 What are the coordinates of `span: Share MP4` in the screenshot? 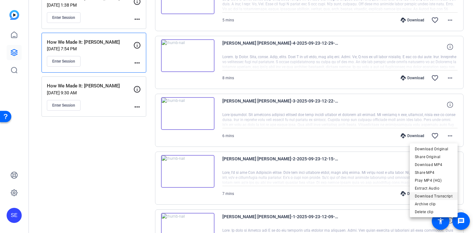 It's located at (434, 173).